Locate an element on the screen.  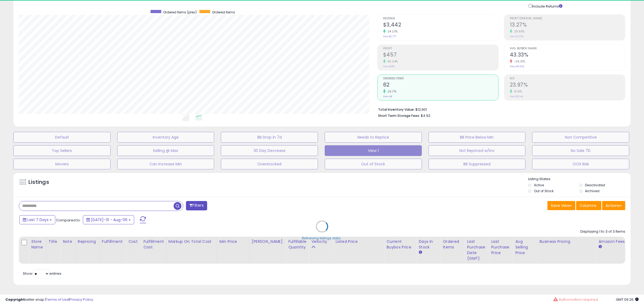
span: 2025-08-15 09:26 GMT is located at coordinates (627, 299).